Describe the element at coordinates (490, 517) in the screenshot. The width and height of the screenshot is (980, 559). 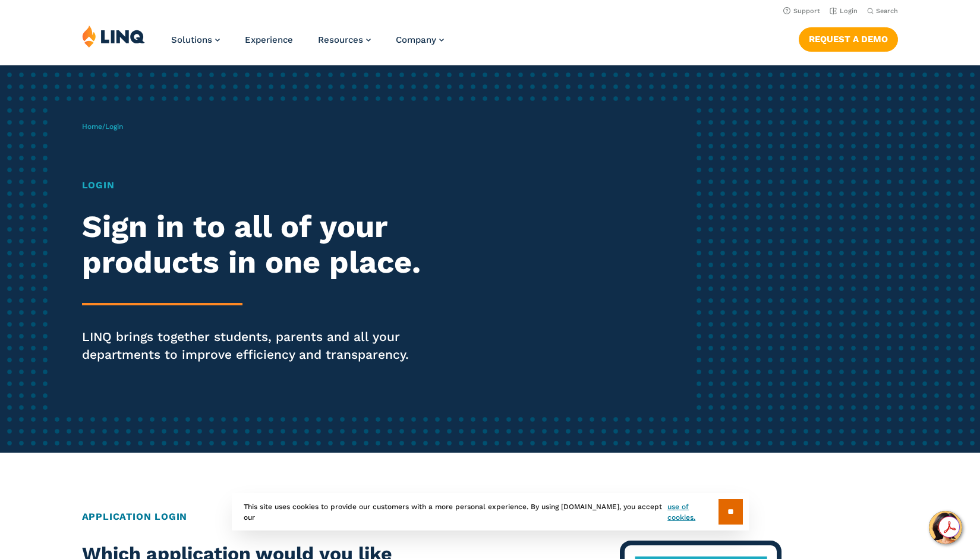
I see `h2: Application Login` at that location.